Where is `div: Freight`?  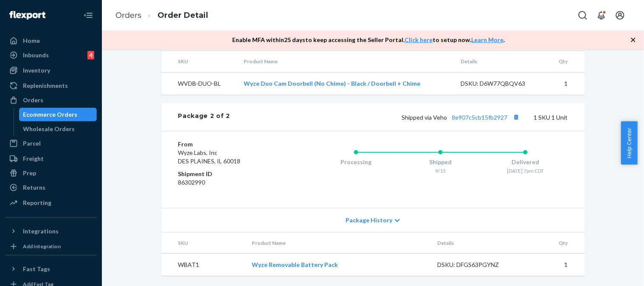 div: Freight is located at coordinates (33, 159).